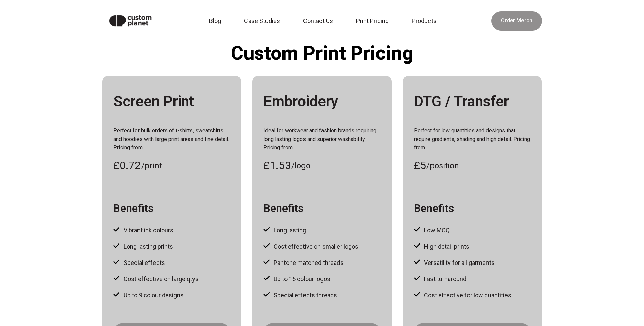 This screenshot has width=644, height=326. Describe the element at coordinates (462, 279) in the screenshot. I see `li: Fast turnaround` at that location.